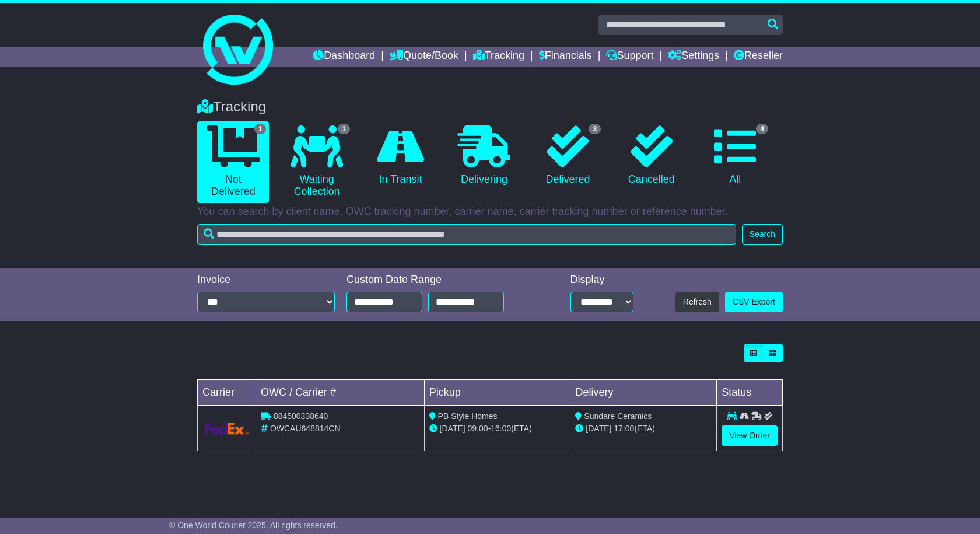 This screenshot has height=534, width=980. I want to click on a: Tracking, so click(499, 56).